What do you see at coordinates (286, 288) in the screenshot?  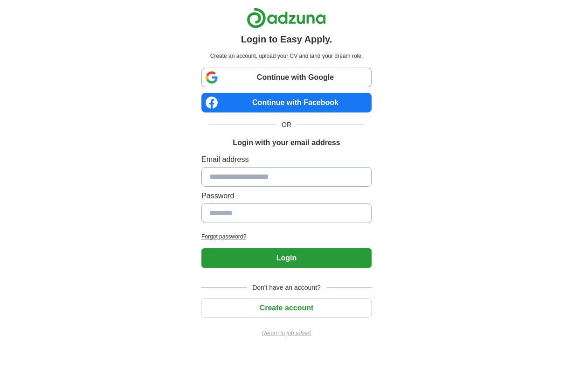 I see `span: Don't have an account?` at bounding box center [286, 288].